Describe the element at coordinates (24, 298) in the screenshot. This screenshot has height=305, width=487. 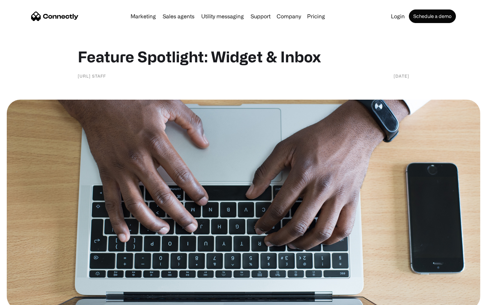
I see `aside: Language selected: English` at that location.